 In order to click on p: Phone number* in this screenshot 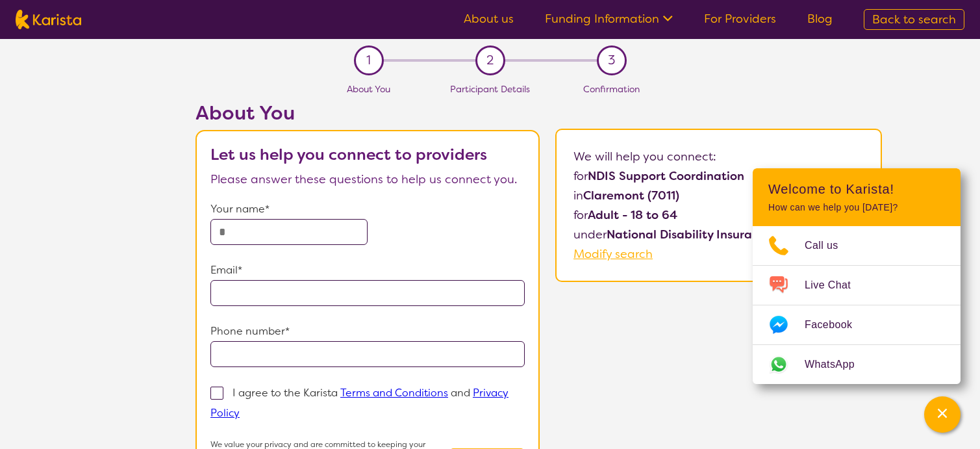, I will do `click(368, 331)`.